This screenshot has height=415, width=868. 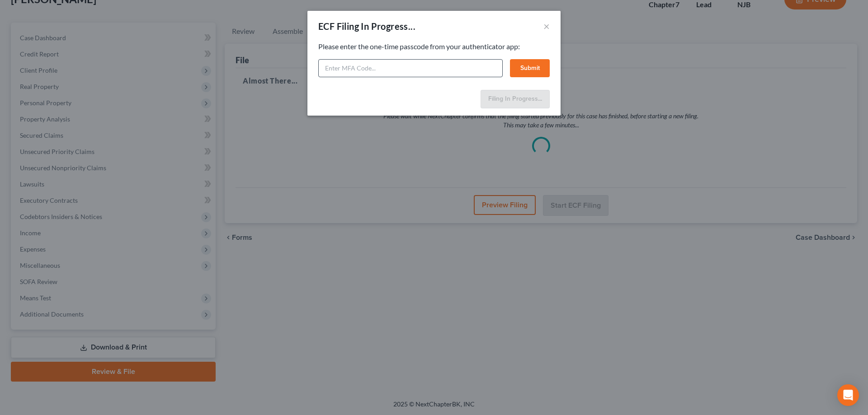 I want to click on div: Open Intercom Messenger, so click(x=848, y=395).